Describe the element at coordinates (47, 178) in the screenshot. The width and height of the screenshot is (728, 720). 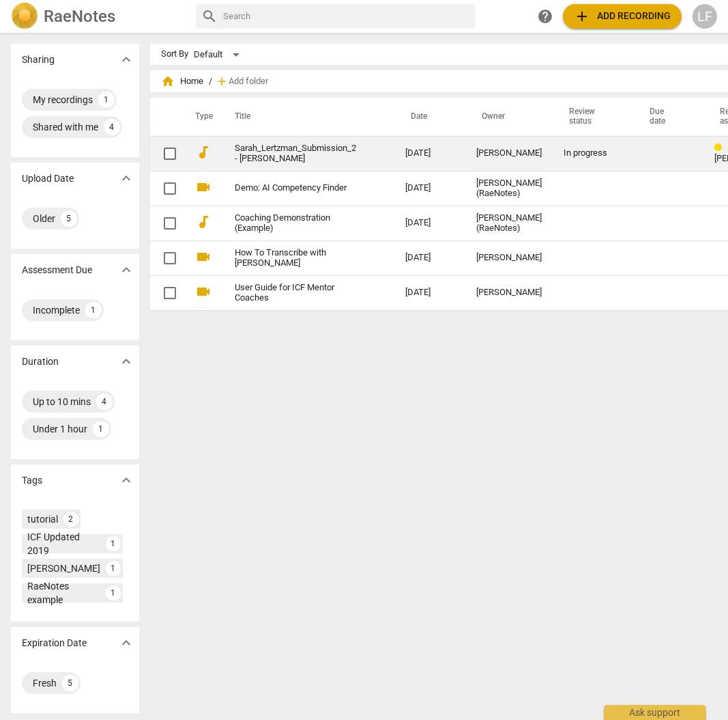
I see `p: Upload Date` at that location.